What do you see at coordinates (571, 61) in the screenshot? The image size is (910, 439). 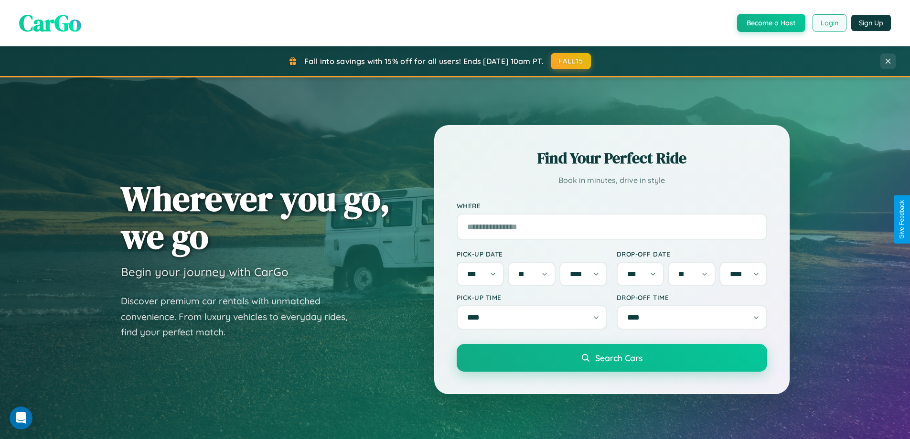 I see `button: FALL15` at bounding box center [571, 61].